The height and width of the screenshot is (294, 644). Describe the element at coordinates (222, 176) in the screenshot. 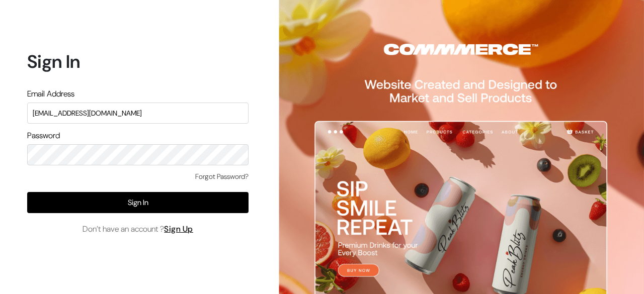

I see `a: Forgot Password?` at that location.